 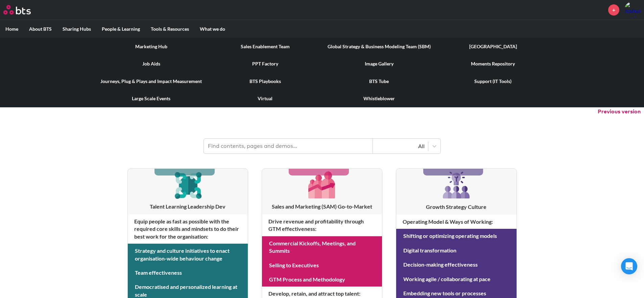 What do you see at coordinates (456, 222) in the screenshot?
I see `h4: Operating Model & Ways of Working :` at bounding box center [456, 222].